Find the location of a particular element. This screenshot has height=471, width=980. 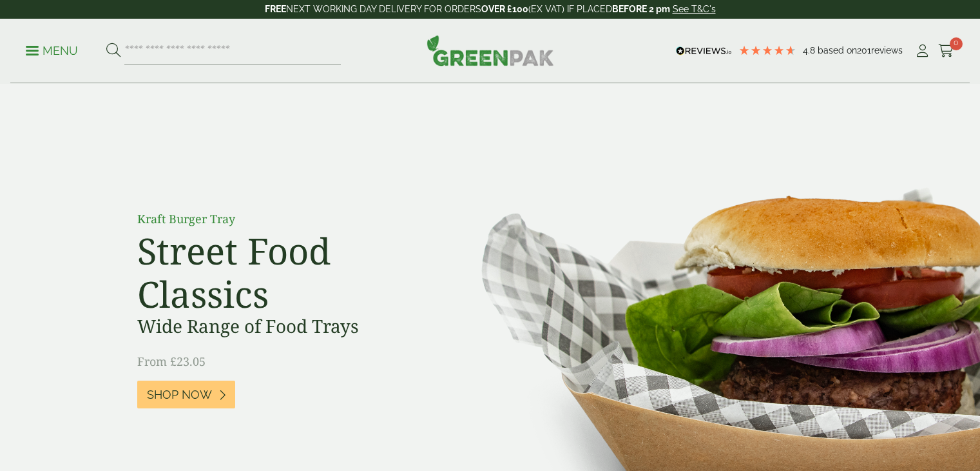

div: 4.79 Stars is located at coordinates (768, 50).